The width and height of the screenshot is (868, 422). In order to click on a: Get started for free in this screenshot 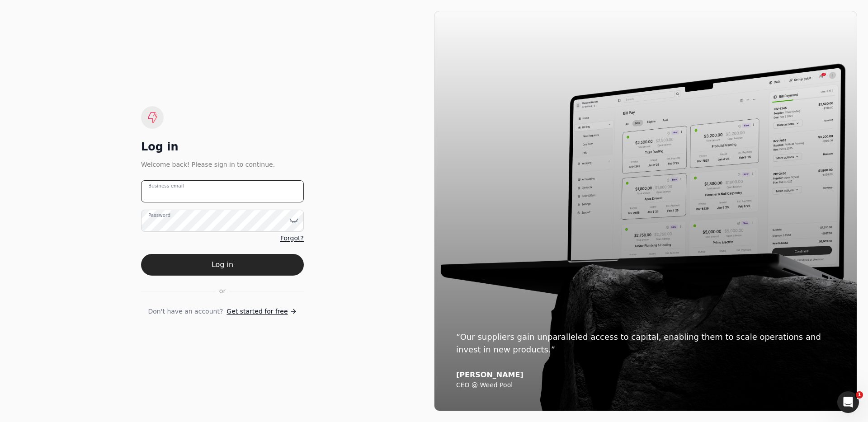, I will do `click(261, 311)`.